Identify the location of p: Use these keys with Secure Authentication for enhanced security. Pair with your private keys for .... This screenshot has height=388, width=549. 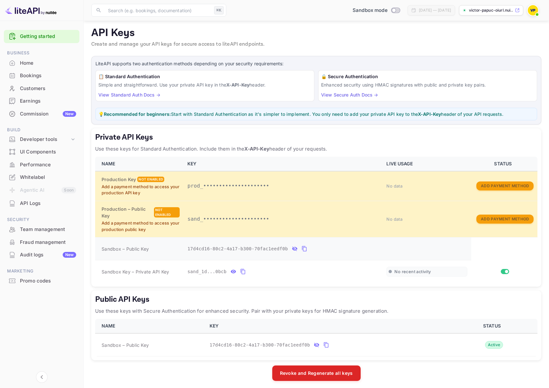
(316, 311).